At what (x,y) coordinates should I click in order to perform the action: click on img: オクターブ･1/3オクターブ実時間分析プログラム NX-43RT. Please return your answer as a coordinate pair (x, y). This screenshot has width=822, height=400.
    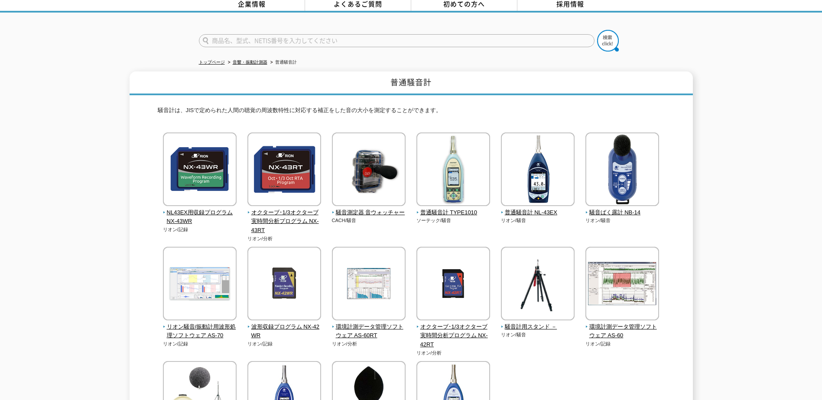
    Looking at the image, I should click on (284, 170).